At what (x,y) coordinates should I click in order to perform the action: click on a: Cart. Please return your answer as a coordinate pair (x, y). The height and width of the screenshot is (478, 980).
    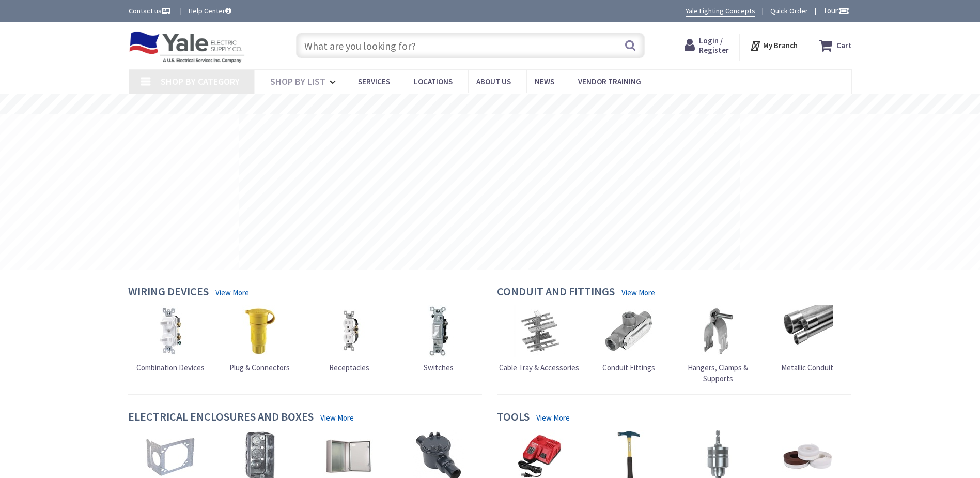
    Looking at the image, I should click on (835, 46).